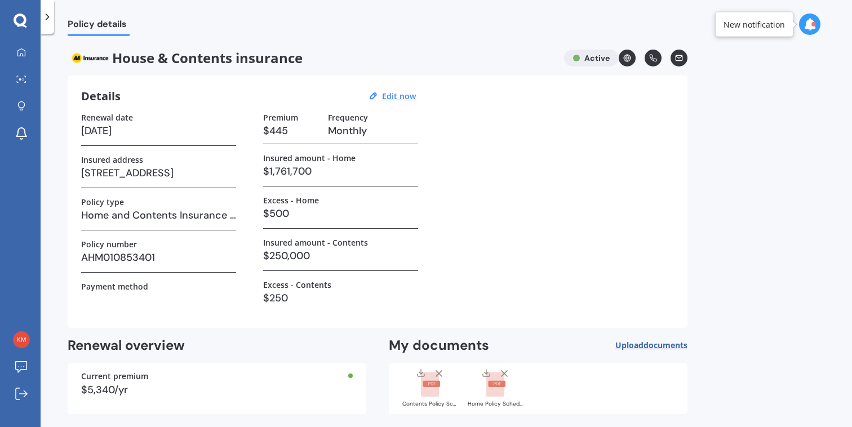 The image size is (852, 427). I want to click on h3: $500, so click(340, 214).